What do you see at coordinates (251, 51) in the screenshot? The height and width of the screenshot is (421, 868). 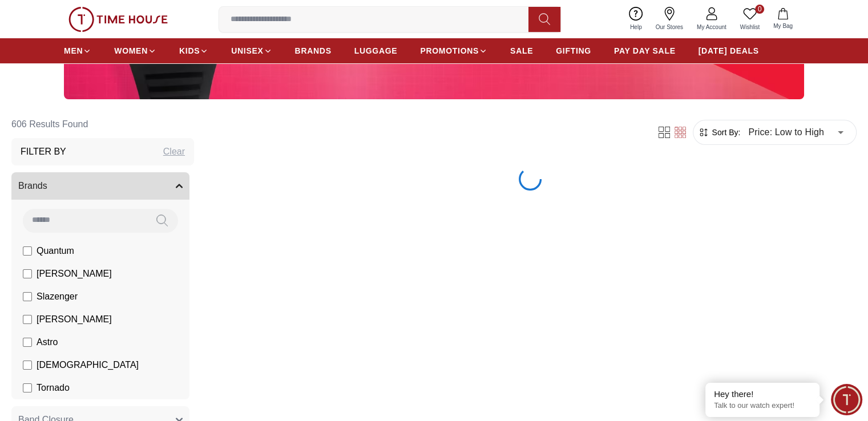 I see `a: UNISEX` at bounding box center [251, 51].